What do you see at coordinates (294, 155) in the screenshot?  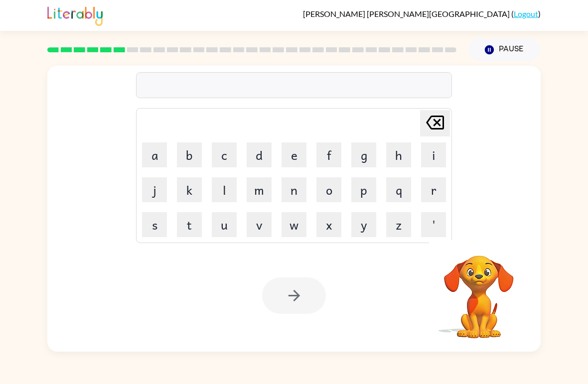 I see `button: e` at bounding box center [294, 155].